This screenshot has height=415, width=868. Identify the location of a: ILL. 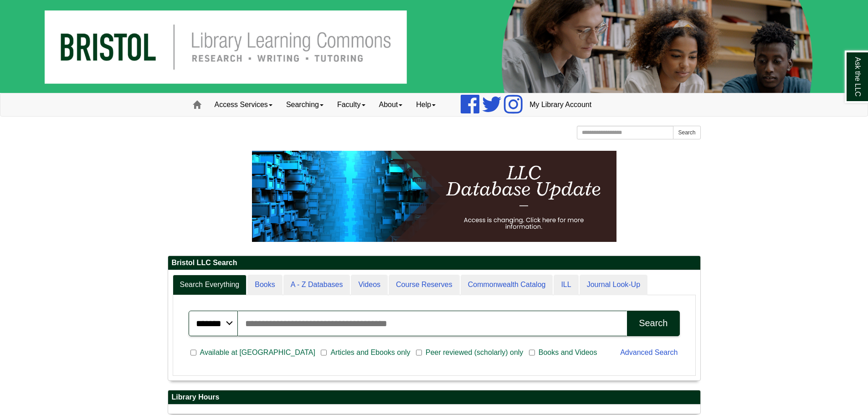
(566, 284).